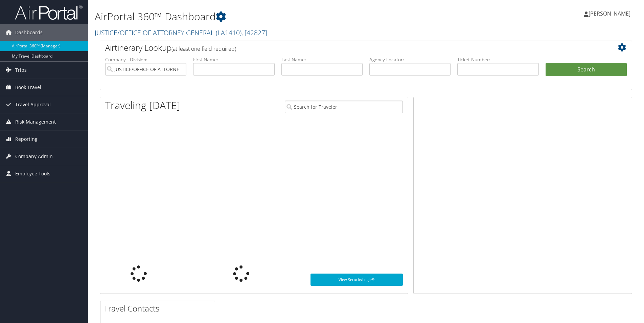 This screenshot has height=323, width=644. Describe the element at coordinates (146, 60) in the screenshot. I see `label: Company - Division:` at that location.